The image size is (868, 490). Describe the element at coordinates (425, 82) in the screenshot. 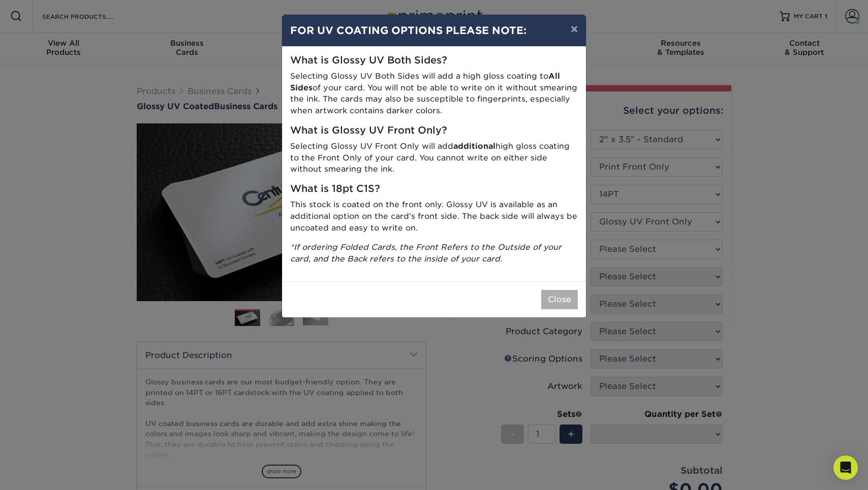

I see `strong: All Sides` at that location.